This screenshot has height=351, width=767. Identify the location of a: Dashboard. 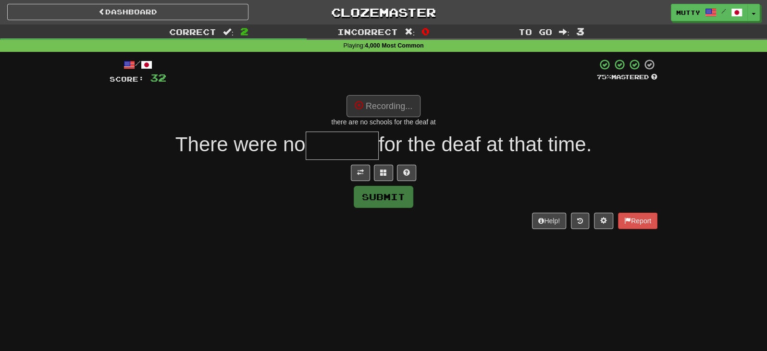
(128, 12).